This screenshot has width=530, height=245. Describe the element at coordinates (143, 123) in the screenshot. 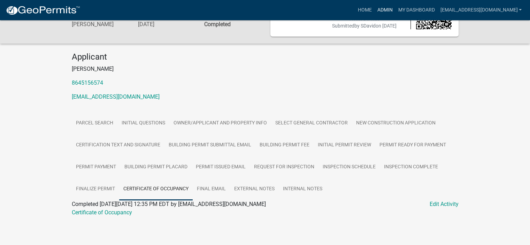

I see `a: Initial Questions` at that location.